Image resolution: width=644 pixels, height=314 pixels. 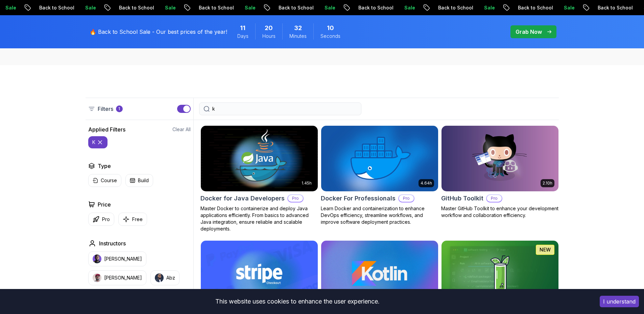 I want to click on span: 32 Minutes, so click(x=298, y=28).